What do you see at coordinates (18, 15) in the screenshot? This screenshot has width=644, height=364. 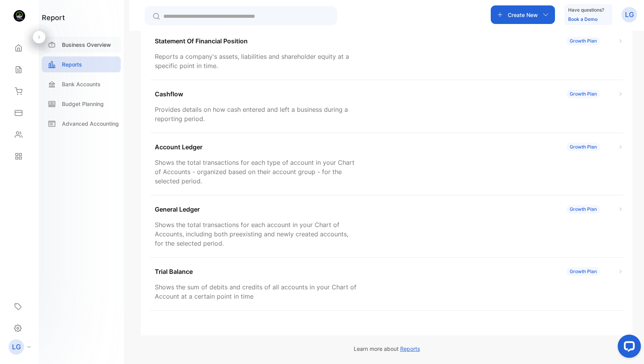 I see `button: Open LiveChat chat widget` at bounding box center [18, 15].